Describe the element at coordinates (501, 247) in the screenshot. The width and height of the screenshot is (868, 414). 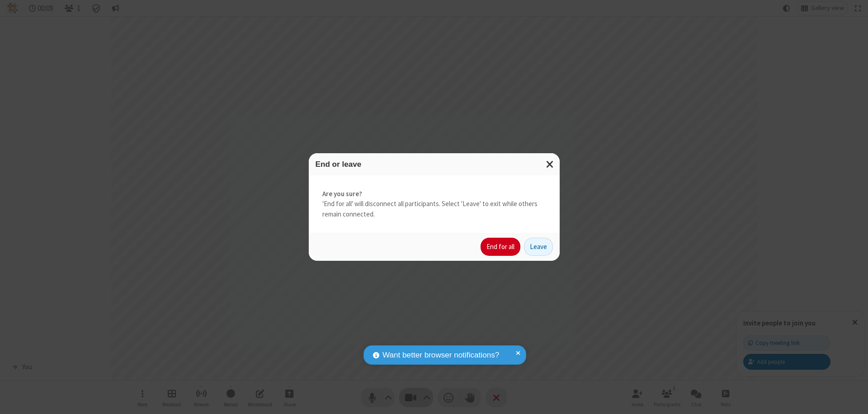
I see `button: End for all` at that location.